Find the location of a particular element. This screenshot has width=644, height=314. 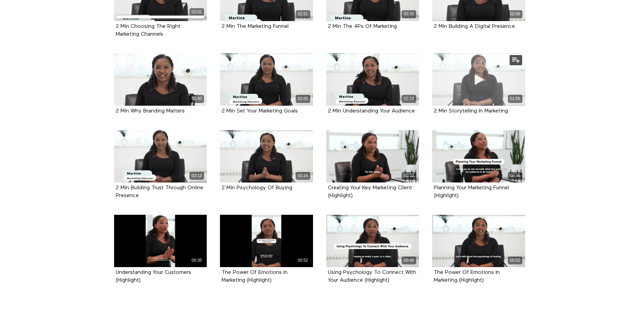

div: 02:05 is located at coordinates (303, 98).